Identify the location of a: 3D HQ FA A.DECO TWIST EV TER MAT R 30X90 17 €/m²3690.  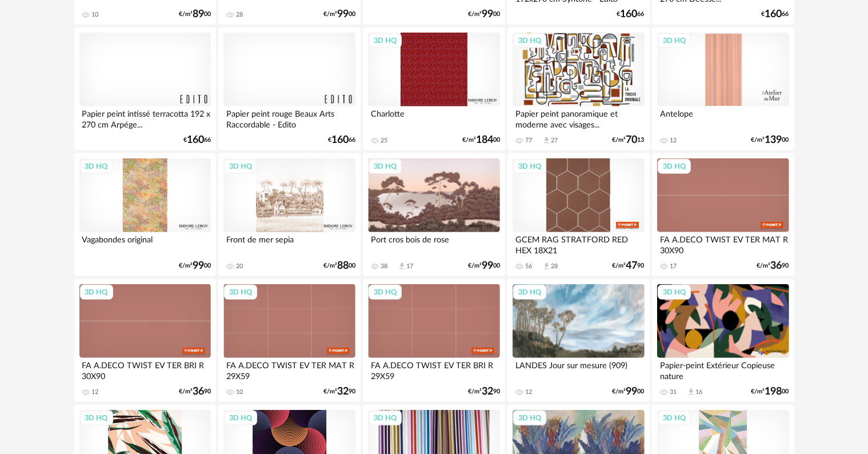
(723, 215).